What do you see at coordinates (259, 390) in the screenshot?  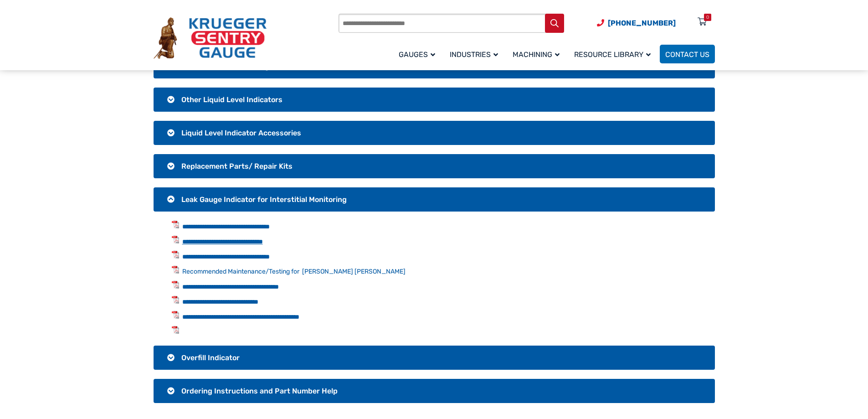 I see `span: Ordering Instructions and Part Number Help` at bounding box center [259, 390].